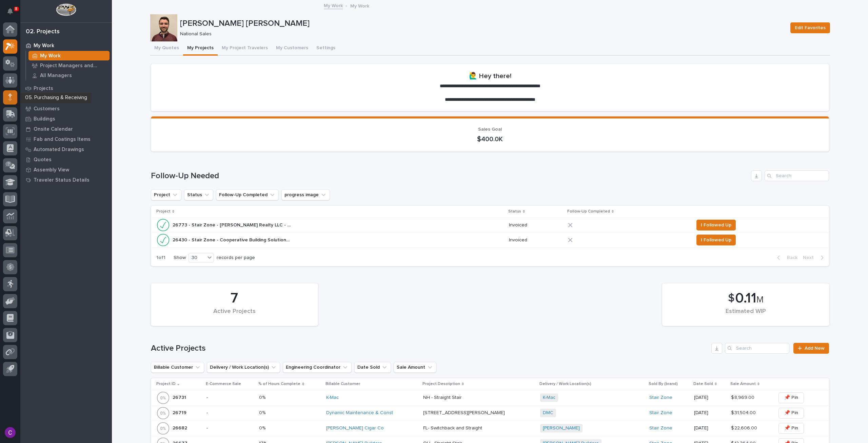  Describe the element at coordinates (69, 75) in the screenshot. I see `a: All Managers` at that location.